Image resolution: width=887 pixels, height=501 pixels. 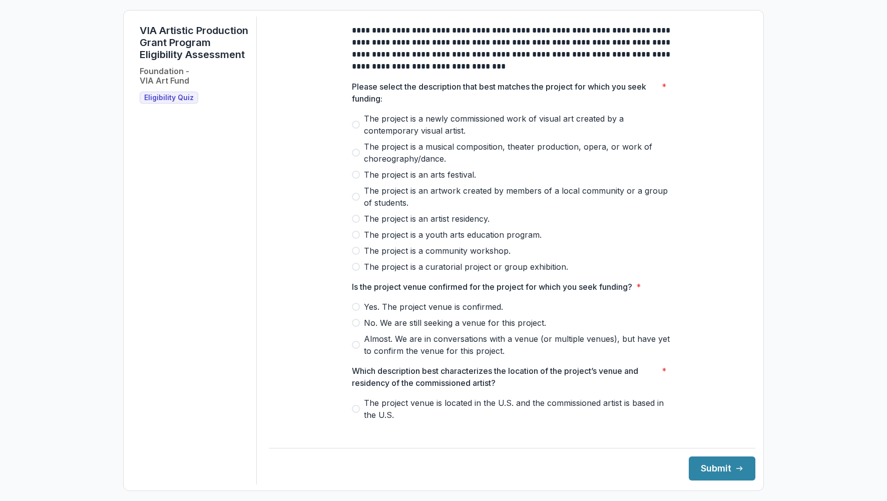 I want to click on h1: VIA Artistic Production Grant Program Eligibility Assessment, so click(x=194, y=43).